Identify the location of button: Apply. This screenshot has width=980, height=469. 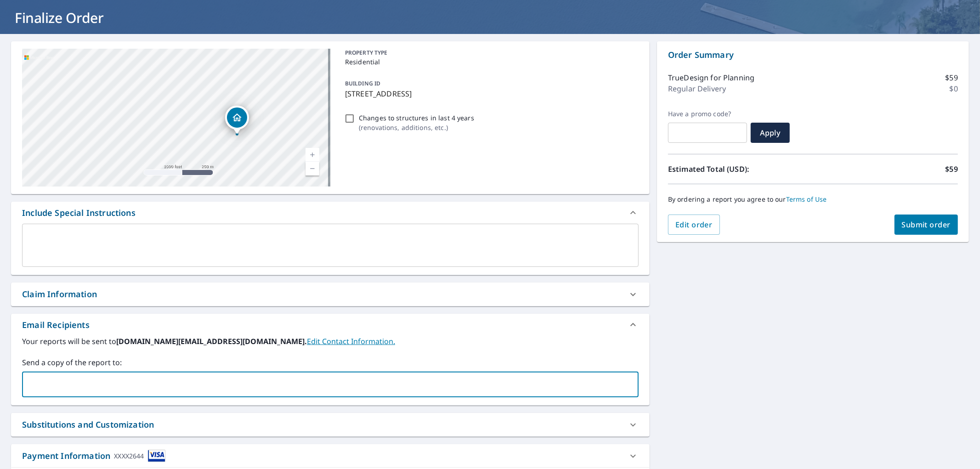
(770, 133).